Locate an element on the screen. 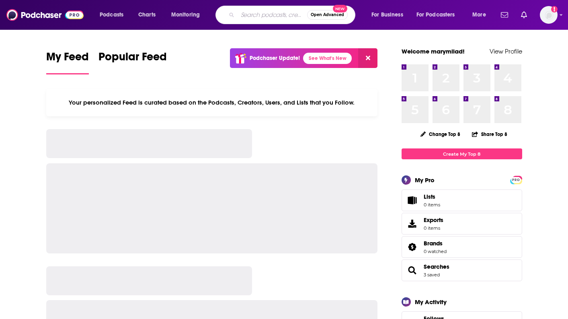 This screenshot has width=568, height=319. div: Search podcasts, credits, & more... is located at coordinates (293, 15).